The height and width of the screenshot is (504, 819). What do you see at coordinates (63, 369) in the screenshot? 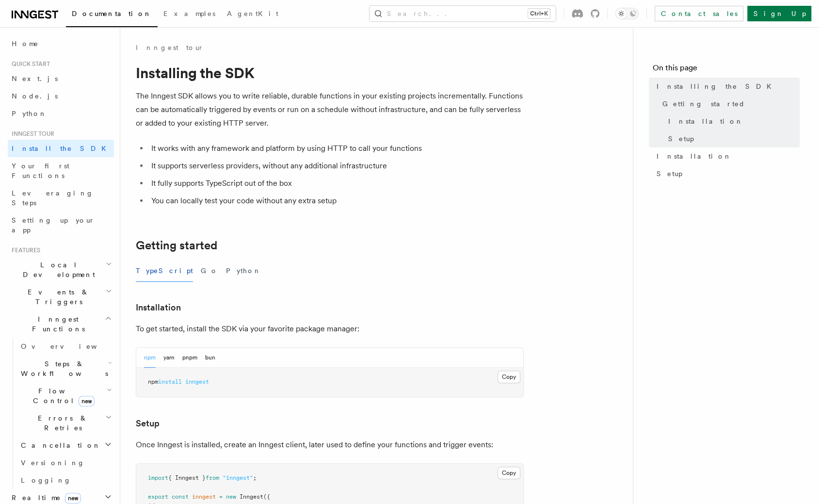
I see `span: Steps & Workflows` at bounding box center [63, 369].